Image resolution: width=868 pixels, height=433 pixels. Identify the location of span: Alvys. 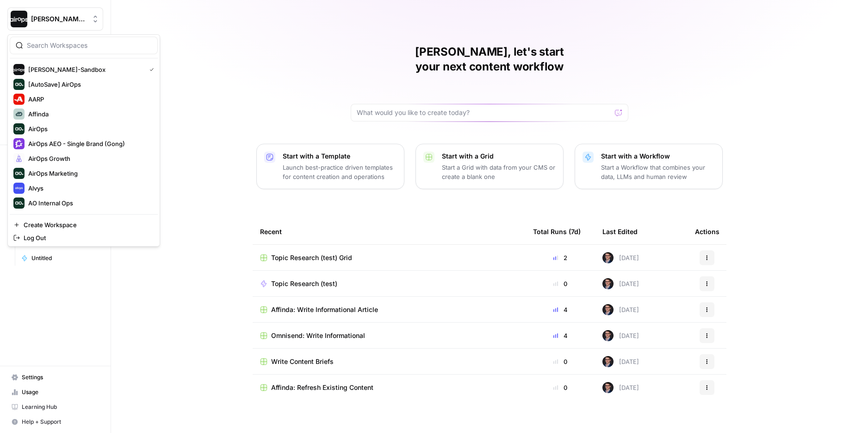
(89, 188).